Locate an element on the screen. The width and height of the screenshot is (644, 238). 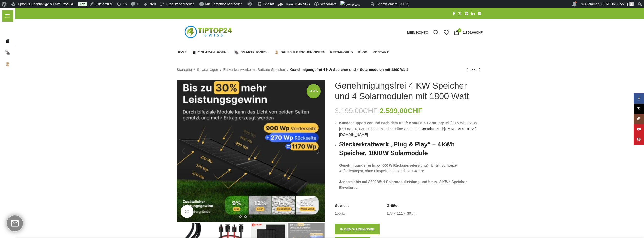
a: Nächstes Produkt is located at coordinates (480, 69).